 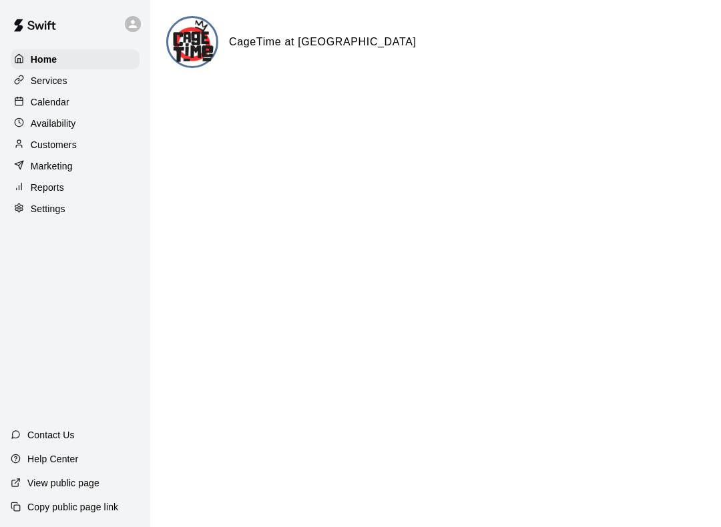 I want to click on a: Customers, so click(x=75, y=145).